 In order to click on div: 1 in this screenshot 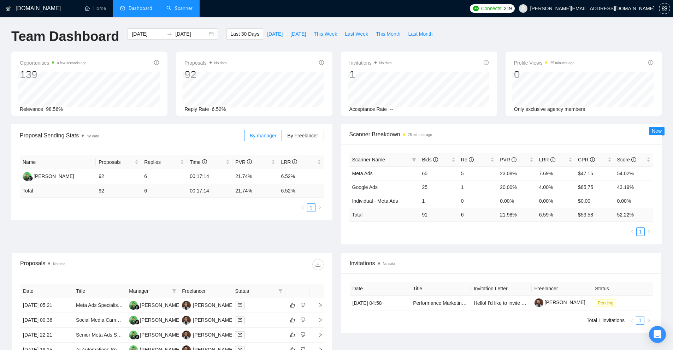, I will do `click(371, 75)`.